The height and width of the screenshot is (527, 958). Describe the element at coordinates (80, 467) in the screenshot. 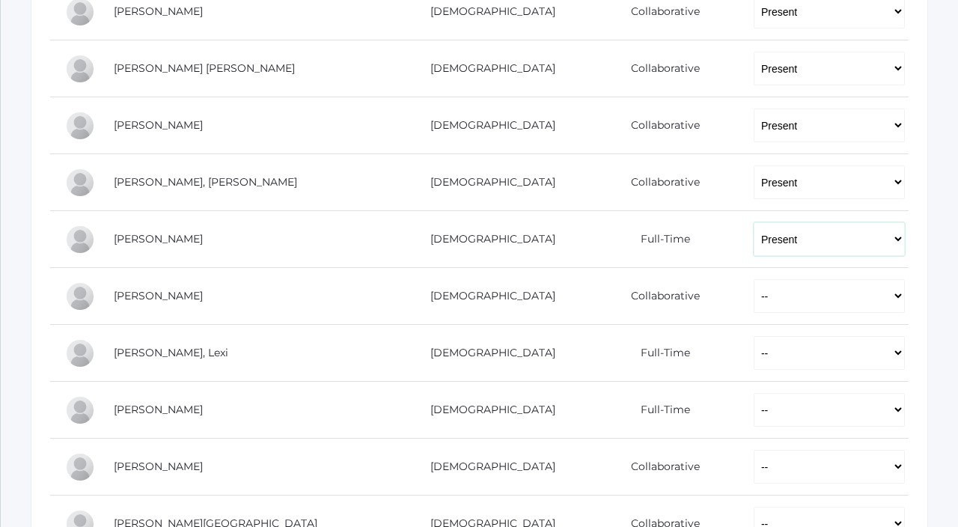

I see `div: Colton Maurer` at that location.